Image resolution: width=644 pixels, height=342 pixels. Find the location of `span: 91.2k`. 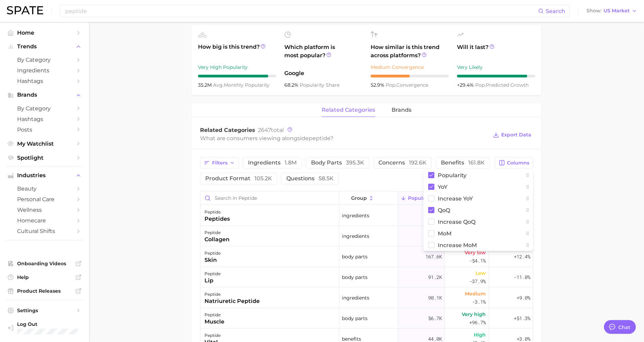

span: 91.2k is located at coordinates (435, 277).